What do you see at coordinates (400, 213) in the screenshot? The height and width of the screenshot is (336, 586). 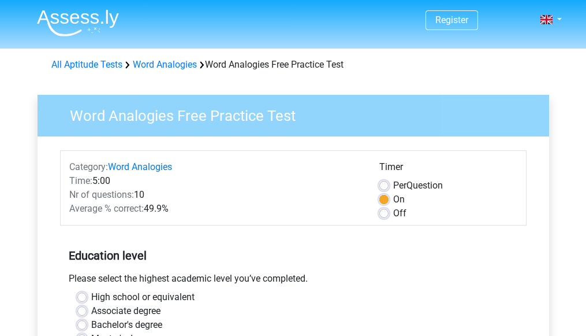 I see `label: Off` at bounding box center [400, 213].